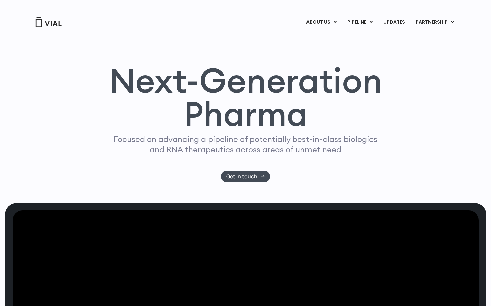 The height and width of the screenshot is (306, 491). Describe the element at coordinates (321, 22) in the screenshot. I see `a: ABOUT USMenu Toggle` at that location.